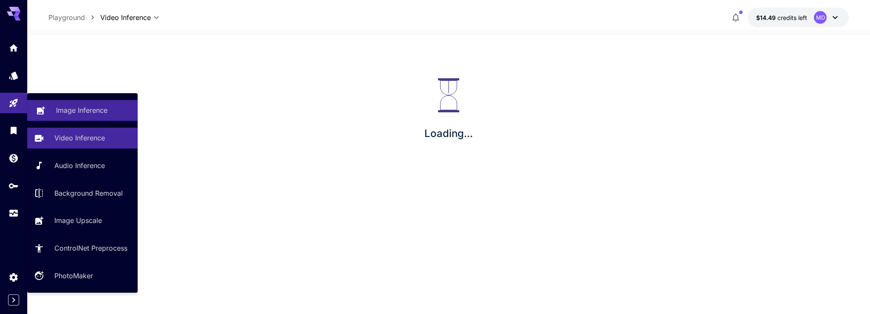  Describe the element at coordinates (14, 103) in the screenshot. I see `div: Playground` at that location.